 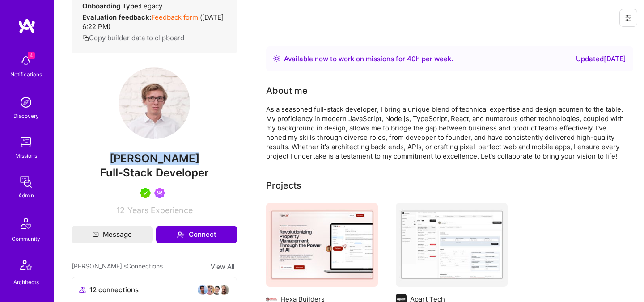 I want to click on div: Architects, so click(x=26, y=282).